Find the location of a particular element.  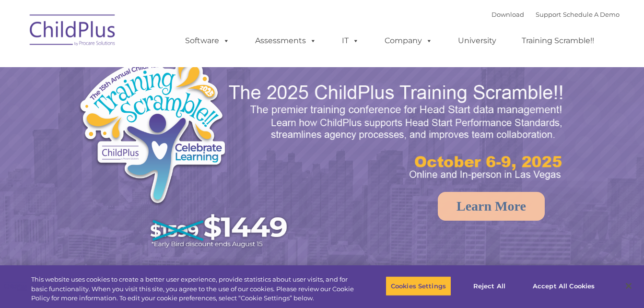

a: Training Scramble!! is located at coordinates (558, 41).